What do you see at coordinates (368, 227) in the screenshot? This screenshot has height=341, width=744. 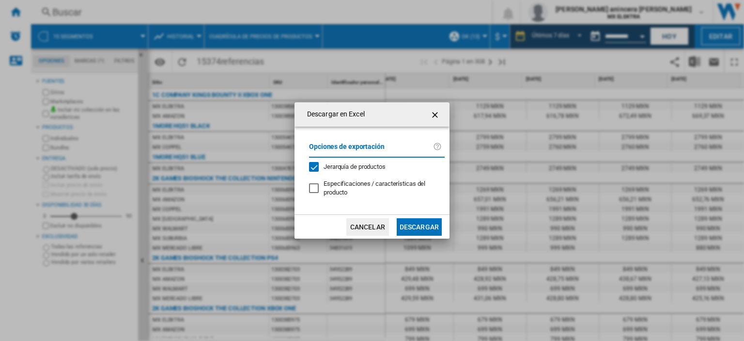 I see `button: Cancelar` at bounding box center [368, 227].